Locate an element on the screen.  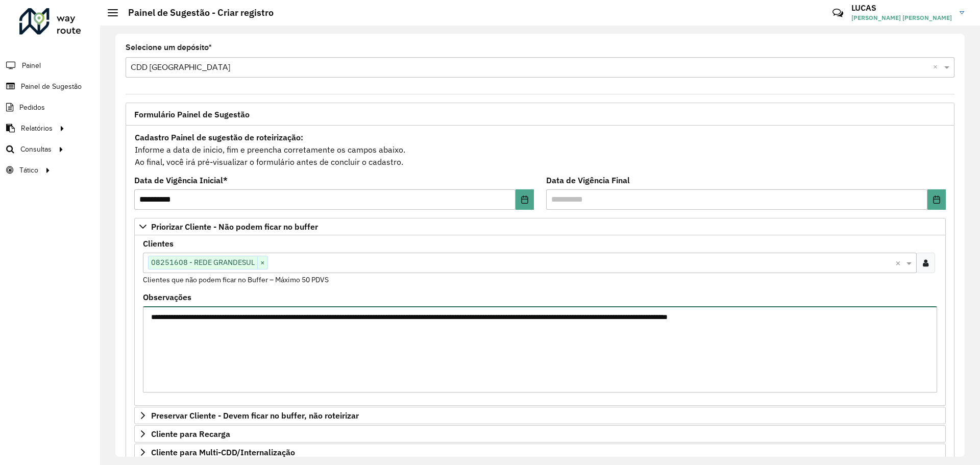
label: Observações is located at coordinates (167, 297).